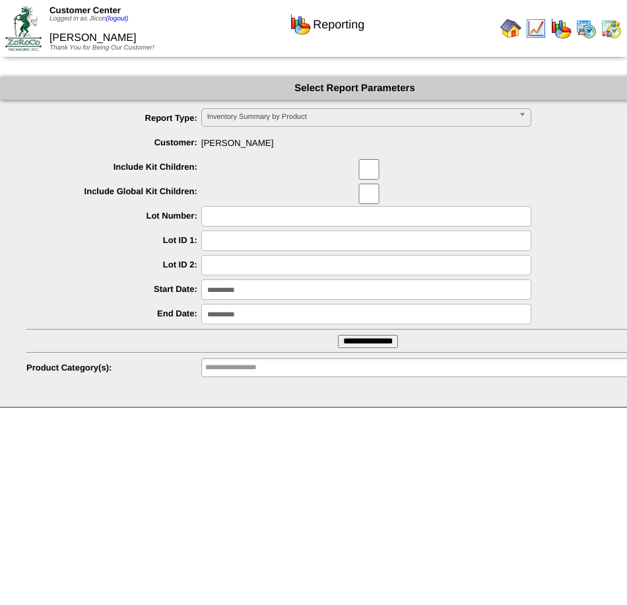 The width and height of the screenshot is (627, 605). I want to click on label: Product Category(s):, so click(114, 367).